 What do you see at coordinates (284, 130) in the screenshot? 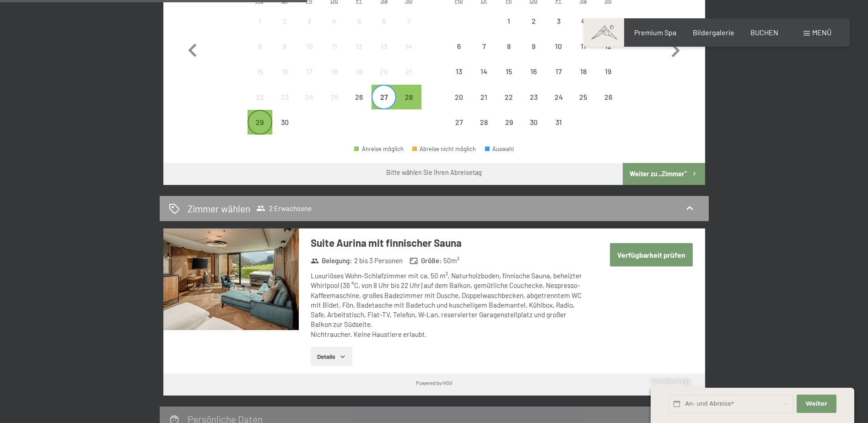
I see `div: 30` at bounding box center [284, 130].